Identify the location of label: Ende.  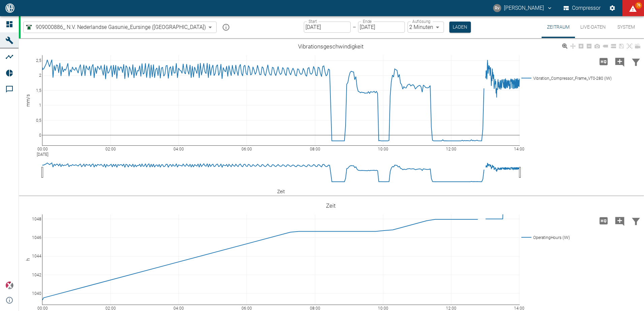
(367, 21).